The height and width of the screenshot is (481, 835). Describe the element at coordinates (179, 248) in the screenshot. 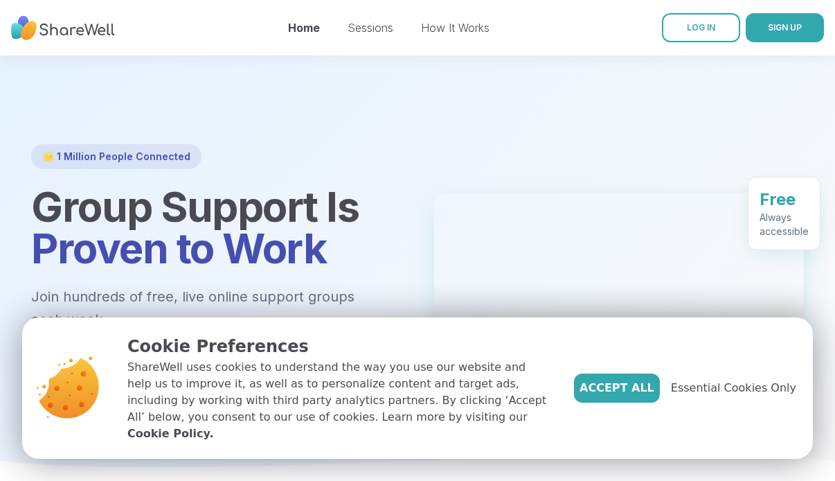

I see `span: Proven to Work` at that location.